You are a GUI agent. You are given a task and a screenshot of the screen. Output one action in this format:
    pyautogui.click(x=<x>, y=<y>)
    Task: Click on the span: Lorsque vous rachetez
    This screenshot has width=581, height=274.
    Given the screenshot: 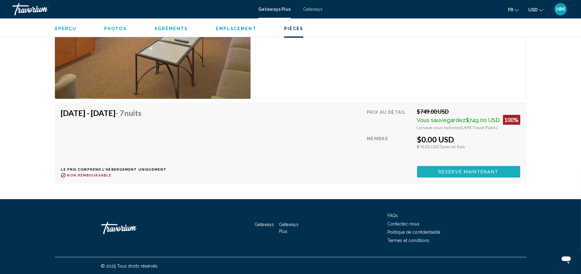 What is the action you would take?
    pyautogui.click(x=439, y=128)
    